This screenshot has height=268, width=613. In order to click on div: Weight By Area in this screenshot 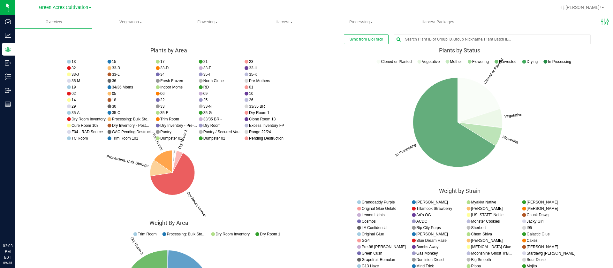, I will do `click(169, 223)`.